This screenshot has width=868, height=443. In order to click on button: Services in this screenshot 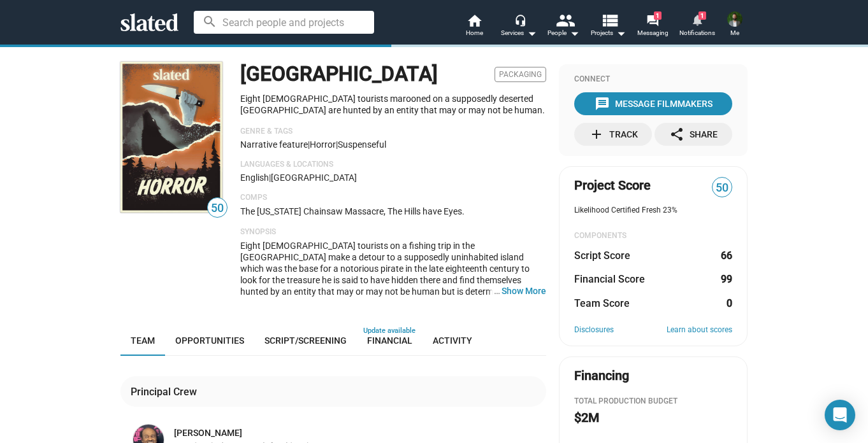, I will do `click(519, 27)`.